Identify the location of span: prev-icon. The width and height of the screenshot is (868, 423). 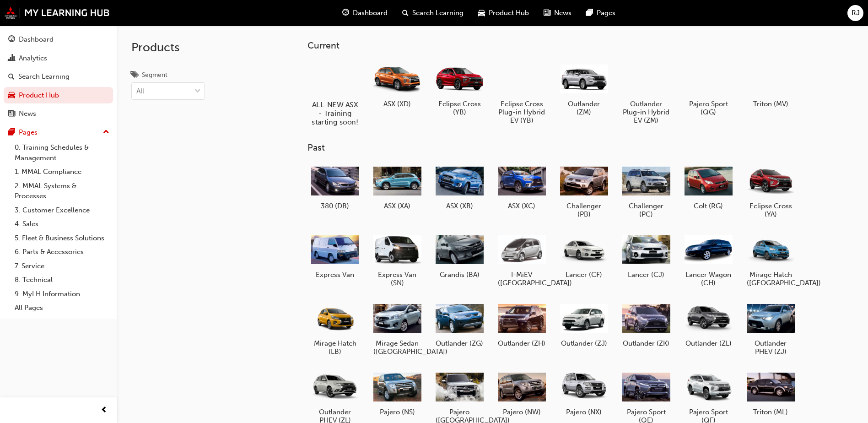
(104, 410).